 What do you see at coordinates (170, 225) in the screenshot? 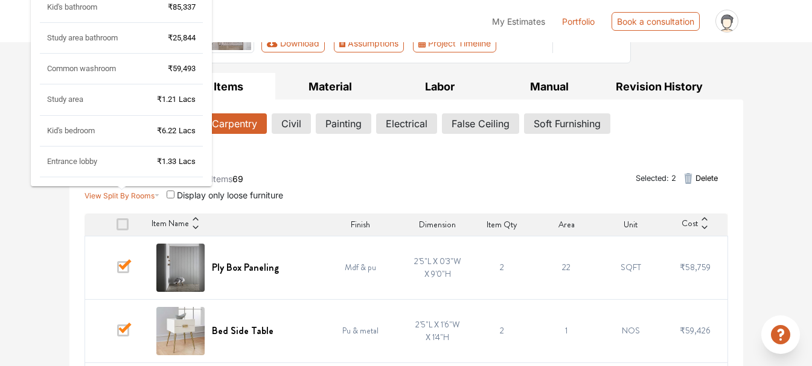
I see `span: Item Name` at bounding box center [170, 225].